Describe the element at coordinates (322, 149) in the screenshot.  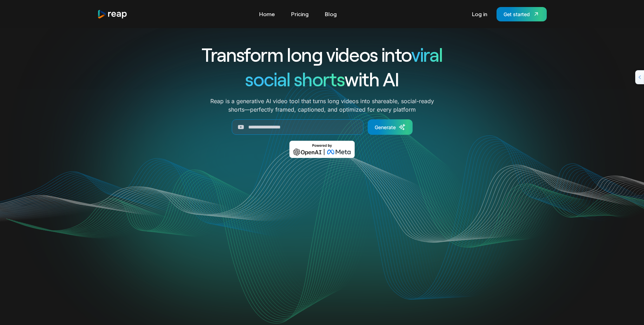
I see `img: Powered by OpenAI & Meta` at that location.